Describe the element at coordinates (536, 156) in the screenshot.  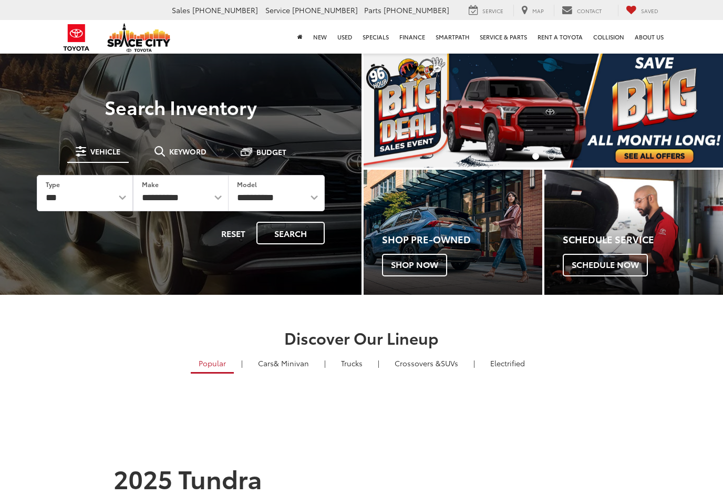
I see `li: Go to slide number 1.` at that location.